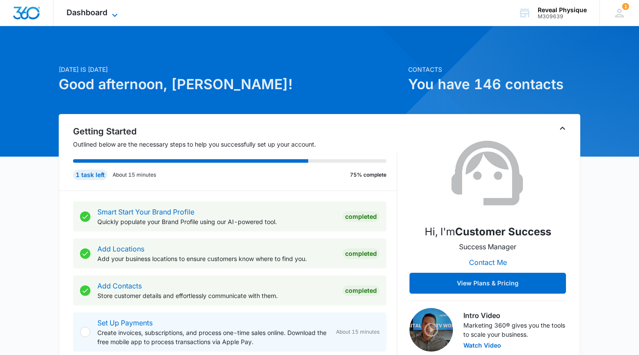  Describe the element at coordinates (125, 323) in the screenshot. I see `a: Set Up Payments` at that location.